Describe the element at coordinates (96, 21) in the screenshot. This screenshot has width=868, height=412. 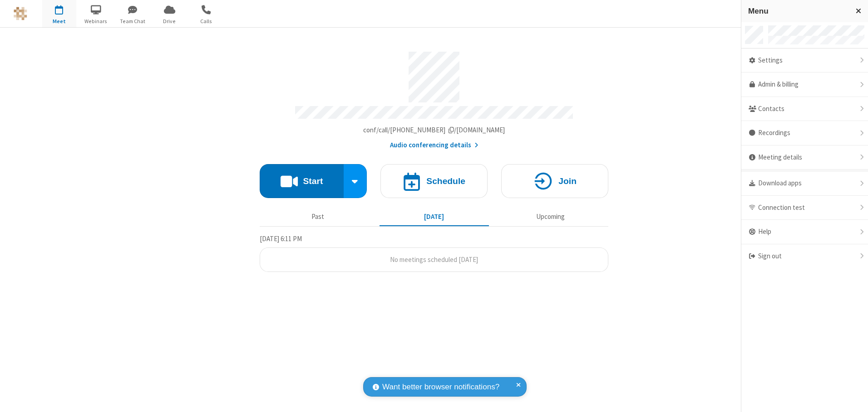
I see `span: Webinars` at that location.